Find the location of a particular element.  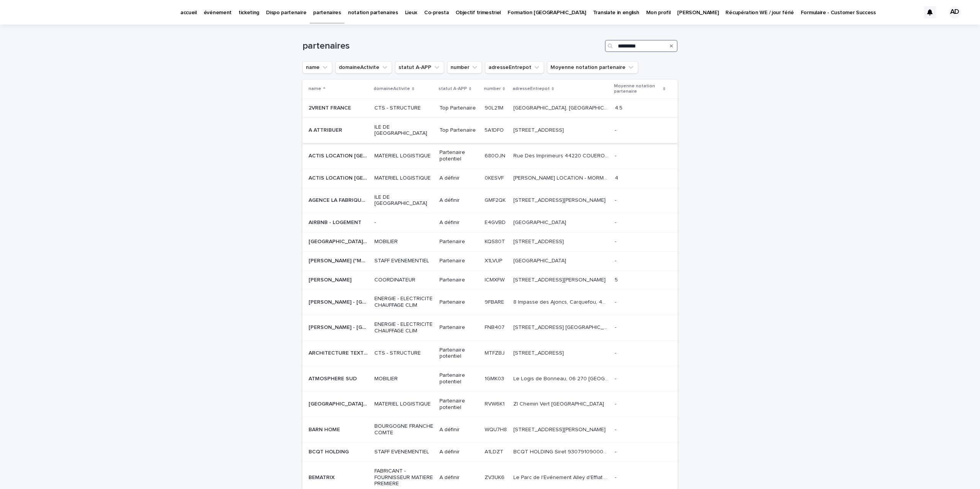

button: name is located at coordinates (318, 67).